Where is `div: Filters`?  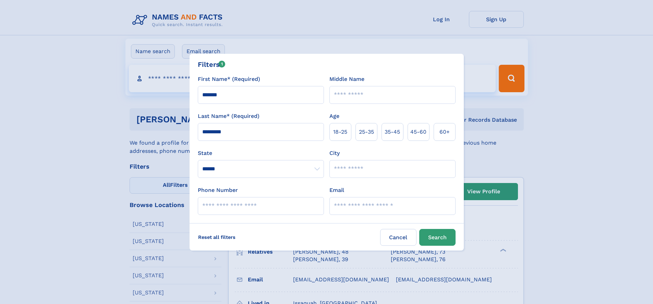
div: Filters is located at coordinates (212, 64).